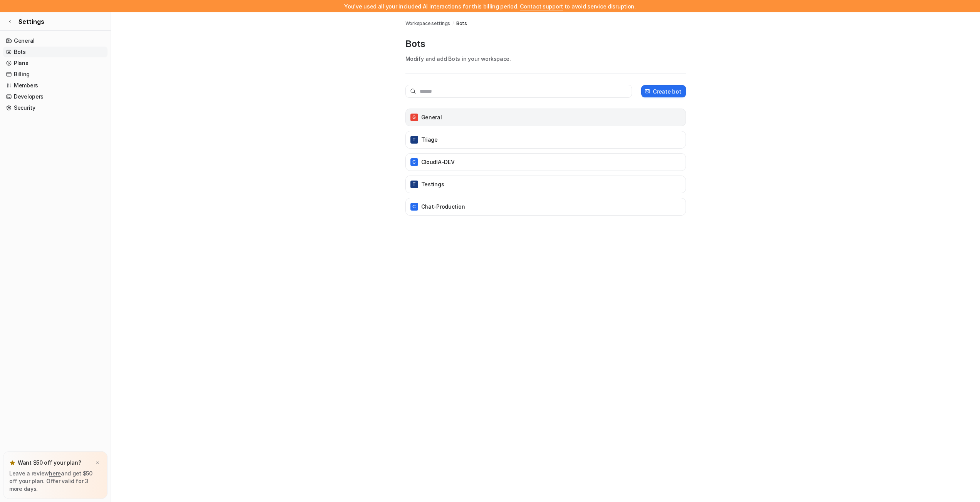  Describe the element at coordinates (431, 118) in the screenshot. I see `p: General` at that location.